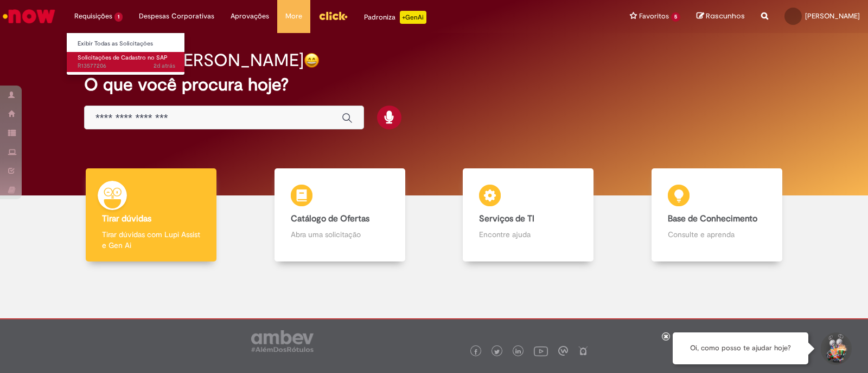 Image resolution: width=868 pixels, height=373 pixels. What do you see at coordinates (125, 54) in the screenshot?
I see `ul: Requisições` at bounding box center [125, 54].